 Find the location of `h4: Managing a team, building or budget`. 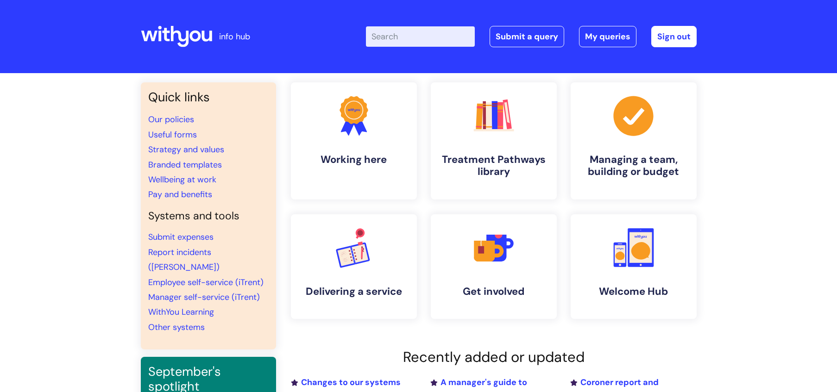

h4: Managing a team, building or budget is located at coordinates (633, 166).